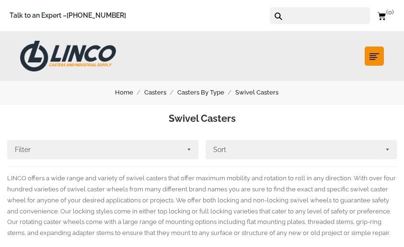 The image size is (404, 247). I want to click on a: Casters, so click(161, 93).